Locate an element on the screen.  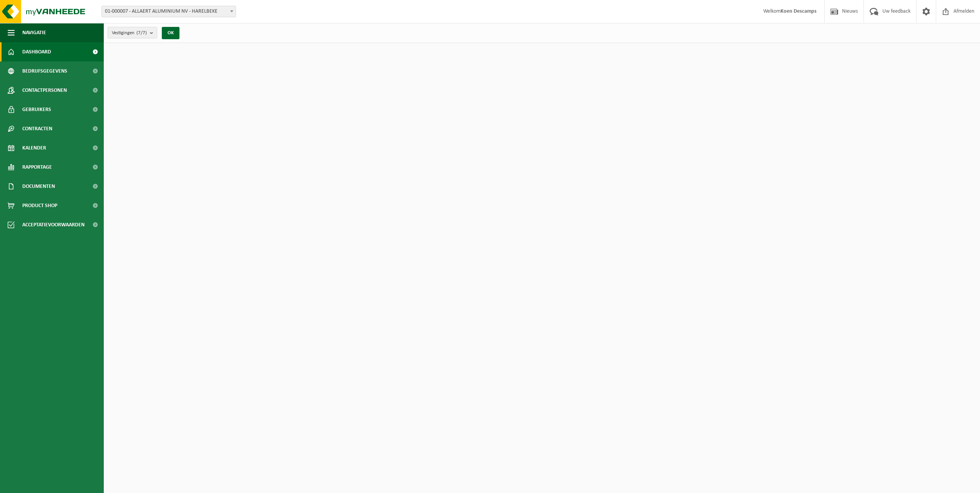
count: (7/7) is located at coordinates (142, 33).